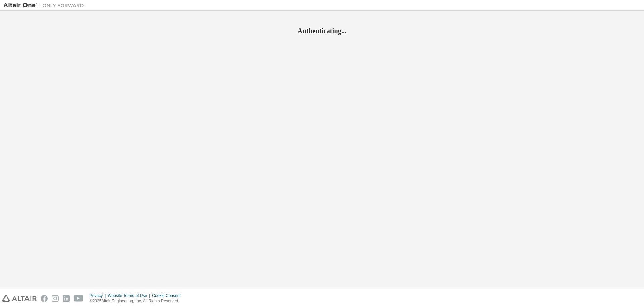 Image resolution: width=644 pixels, height=308 pixels. Describe the element at coordinates (130, 295) in the screenshot. I see `div: Website Terms of Use` at that location.